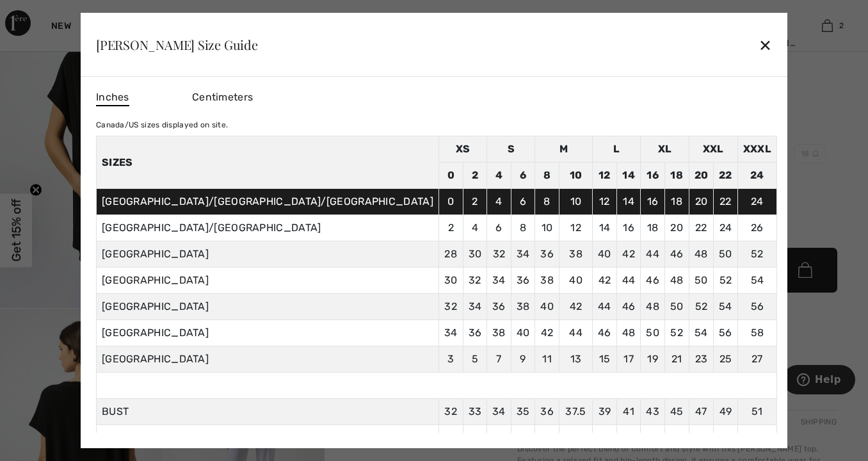 This screenshot has width=868, height=461. Describe the element at coordinates (475, 360) in the screenshot. I see `td: 5` at that location.